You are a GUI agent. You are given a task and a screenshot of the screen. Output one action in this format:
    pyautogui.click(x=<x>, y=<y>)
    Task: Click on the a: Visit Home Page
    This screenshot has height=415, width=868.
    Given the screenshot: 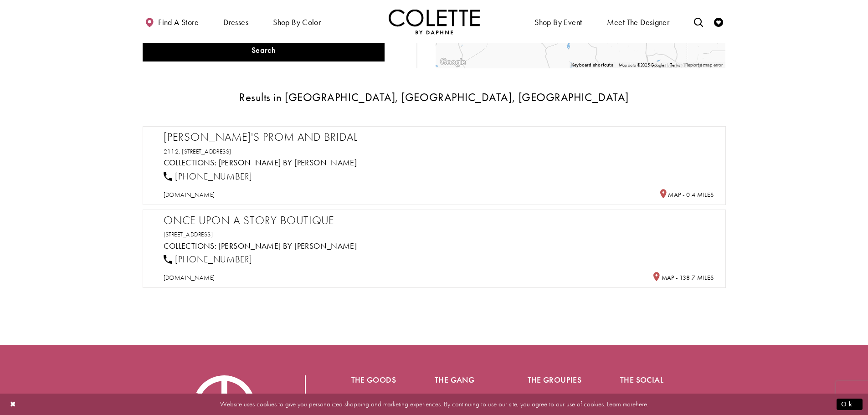 What is the action you would take?
    pyautogui.click(x=434, y=21)
    